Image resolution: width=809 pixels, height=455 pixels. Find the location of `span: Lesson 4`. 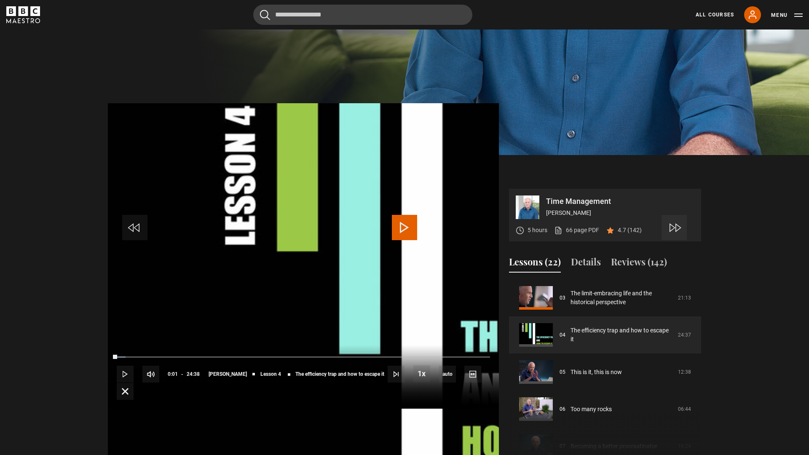

span: Lesson 4 is located at coordinates (270, 374).